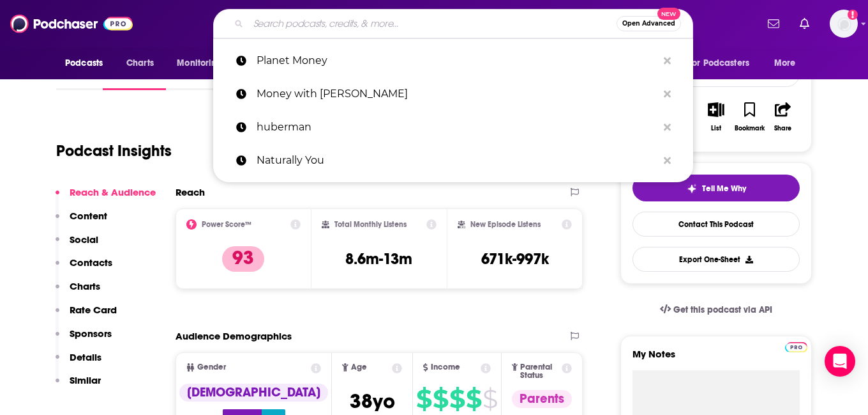  Describe the element at coordinates (87, 315) in the screenshot. I see `button: Rate Card` at that location.